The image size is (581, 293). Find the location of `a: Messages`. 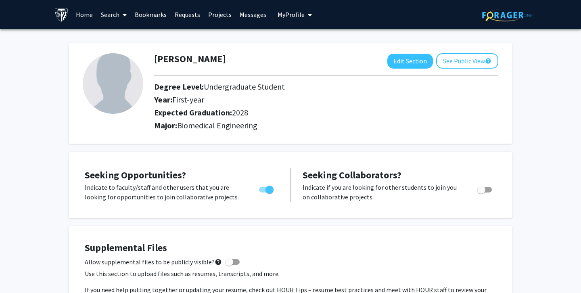

a: Messages is located at coordinates (253, 15).